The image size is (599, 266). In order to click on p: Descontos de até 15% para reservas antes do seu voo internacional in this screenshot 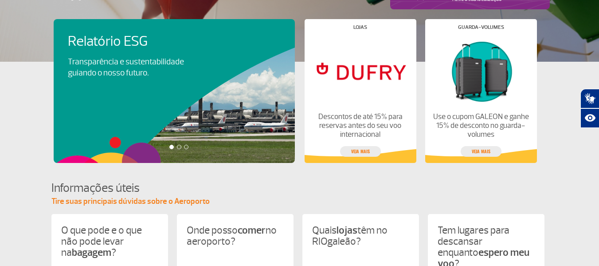, I will do `click(360, 125)`.